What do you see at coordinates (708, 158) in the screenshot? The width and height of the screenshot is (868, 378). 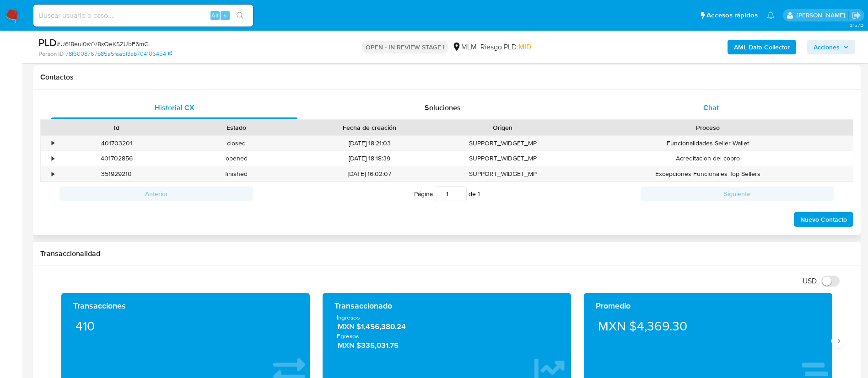 I see `div: Acreditacion del cobro` at bounding box center [708, 158].